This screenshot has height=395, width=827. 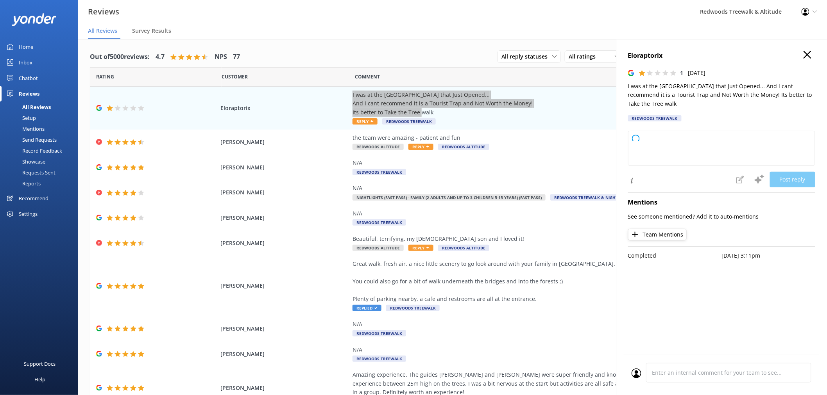 I want to click on div: Setup, so click(x=20, y=118).